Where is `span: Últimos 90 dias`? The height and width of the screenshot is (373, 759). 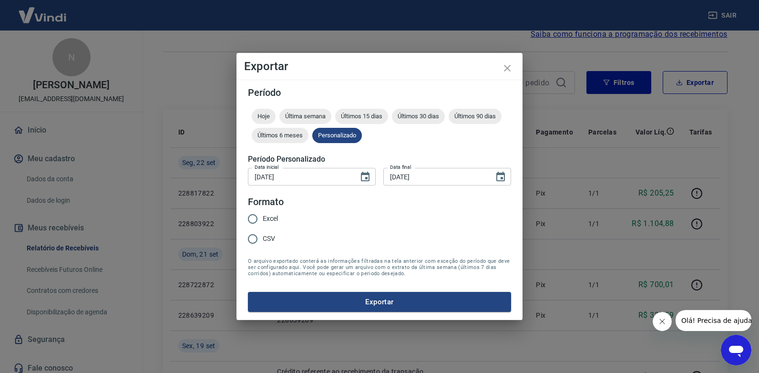
span: Últimos 90 dias is located at coordinates (475, 116).